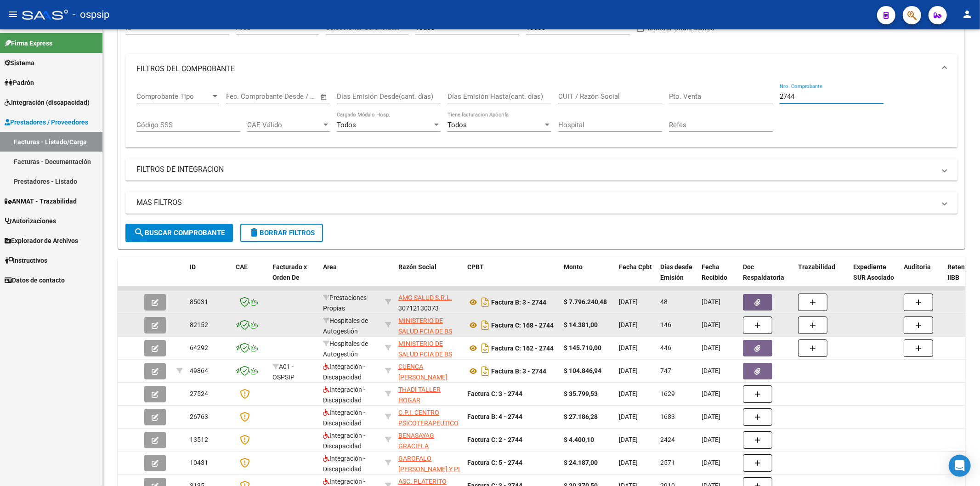 The image size is (980, 486). What do you see at coordinates (417, 267) in the screenshot?
I see `span: Razón Social` at bounding box center [417, 267].